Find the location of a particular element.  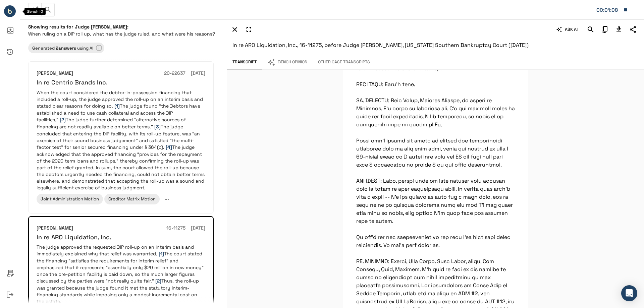

div: Learn more about your results is located at coordinates (66, 48).